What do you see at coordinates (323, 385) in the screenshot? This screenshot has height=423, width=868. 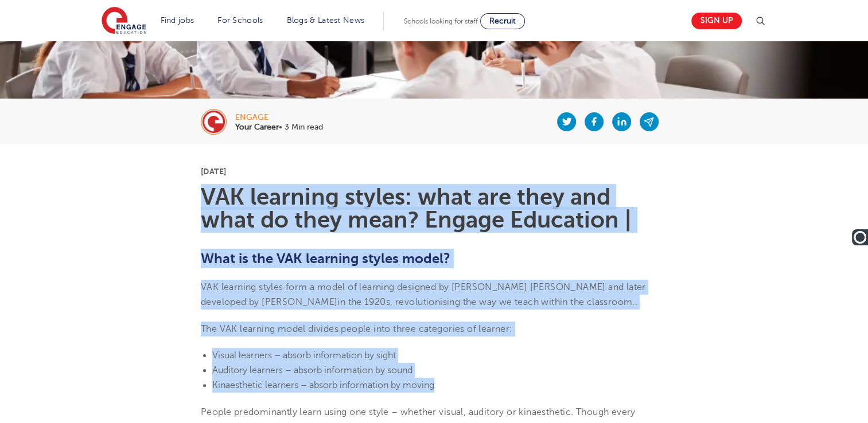 I see `span: Kinaesthetic learners – absorb information by moving` at bounding box center [323, 385].